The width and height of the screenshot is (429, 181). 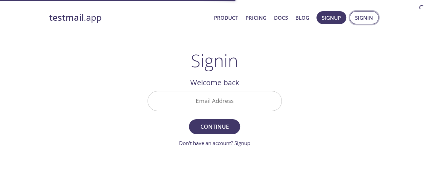 What do you see at coordinates (215, 127) in the screenshot?
I see `button: Continue` at bounding box center [215, 127].